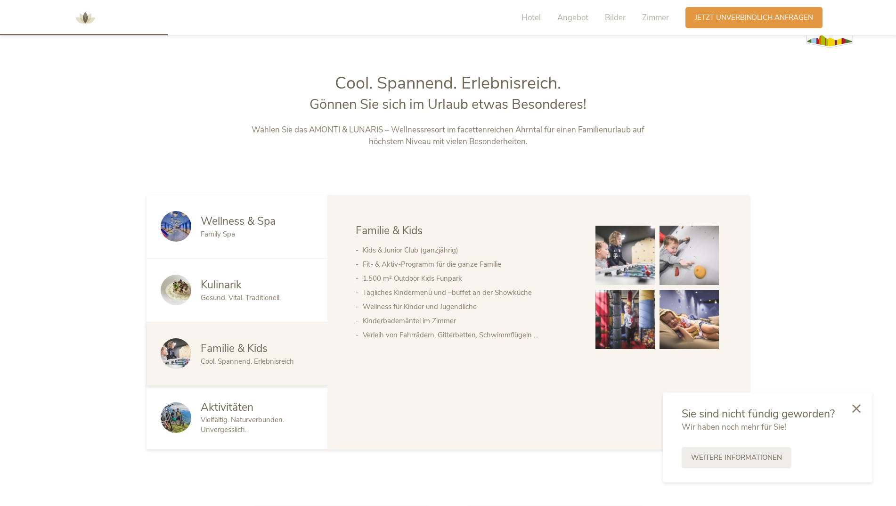 The image size is (896, 506). What do you see at coordinates (470, 321) in the screenshot?
I see `li: Kinderbademäntel im Zimmer` at bounding box center [470, 321].